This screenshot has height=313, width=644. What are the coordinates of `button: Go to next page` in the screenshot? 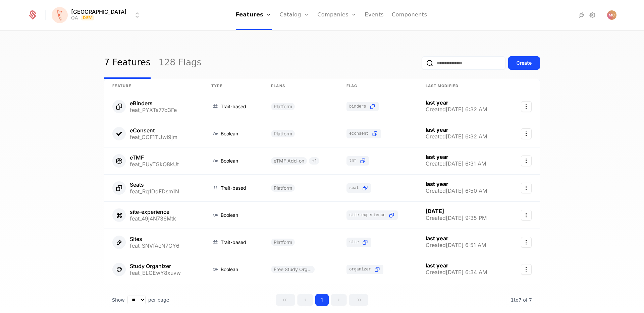 It's located at (339, 300).